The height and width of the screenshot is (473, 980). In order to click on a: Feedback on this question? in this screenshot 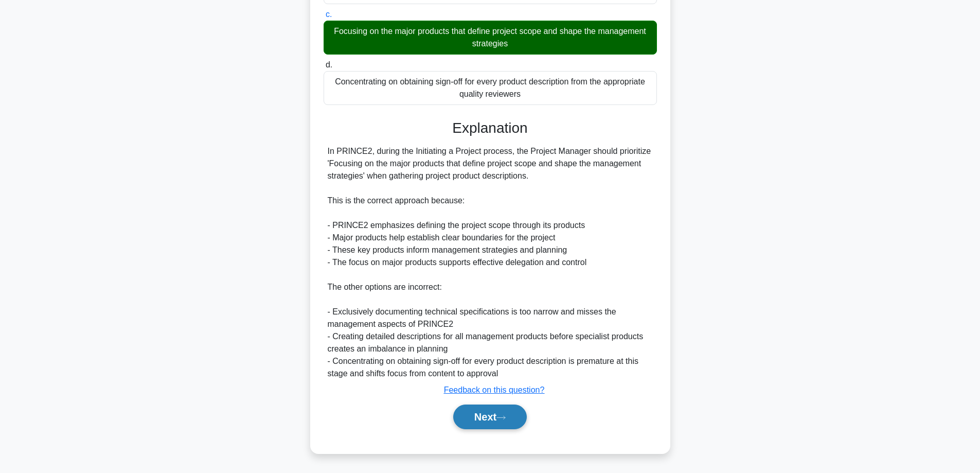, I will do `click(494, 389)`.